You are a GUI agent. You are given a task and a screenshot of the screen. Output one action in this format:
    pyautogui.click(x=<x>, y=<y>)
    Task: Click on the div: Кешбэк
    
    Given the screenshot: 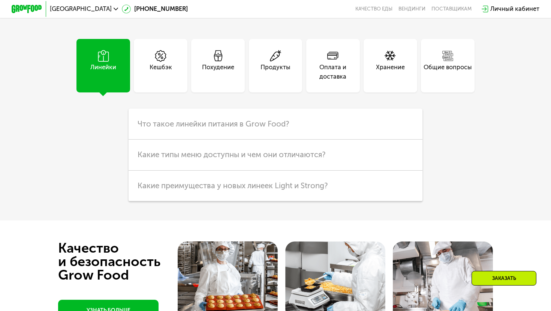 What is the action you would take?
    pyautogui.click(x=161, y=72)
    